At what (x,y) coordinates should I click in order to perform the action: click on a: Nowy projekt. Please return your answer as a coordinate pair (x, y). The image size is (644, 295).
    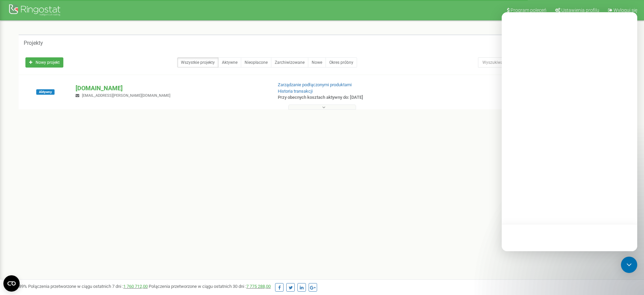
    Looking at the image, I should click on (44, 62).